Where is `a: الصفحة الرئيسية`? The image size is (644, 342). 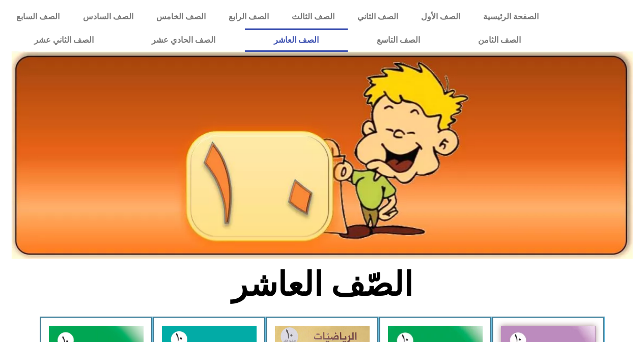 a: الصفحة الرئيسية is located at coordinates (511, 17).